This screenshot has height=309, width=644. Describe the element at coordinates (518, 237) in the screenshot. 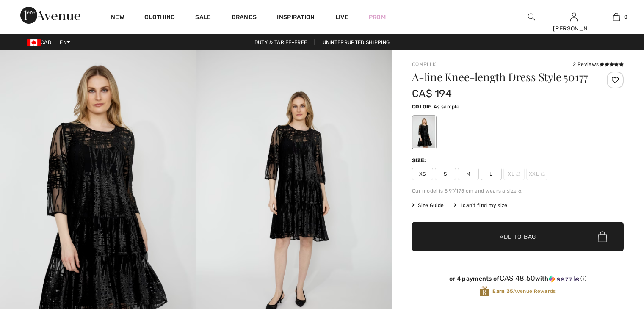

I see `span: Add to Bag` at that location.